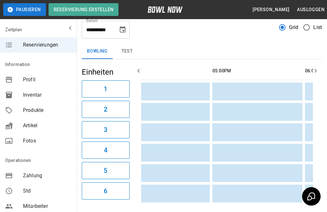 The height and width of the screenshot is (212, 327). Describe the element at coordinates (106, 130) in the screenshot. I see `button: 3` at that location.